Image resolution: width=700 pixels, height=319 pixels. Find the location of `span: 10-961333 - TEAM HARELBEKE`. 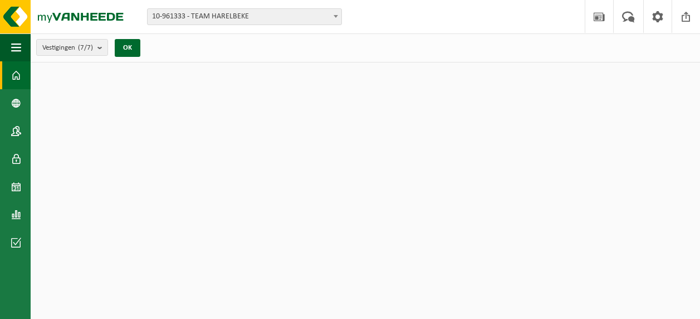

span: 10-961333 - TEAM HARELBEKE is located at coordinates (245, 17).